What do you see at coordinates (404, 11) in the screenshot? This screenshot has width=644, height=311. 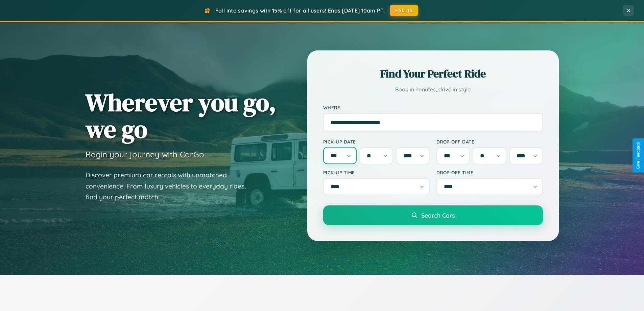 I see `button: FALL15` at bounding box center [404, 11].